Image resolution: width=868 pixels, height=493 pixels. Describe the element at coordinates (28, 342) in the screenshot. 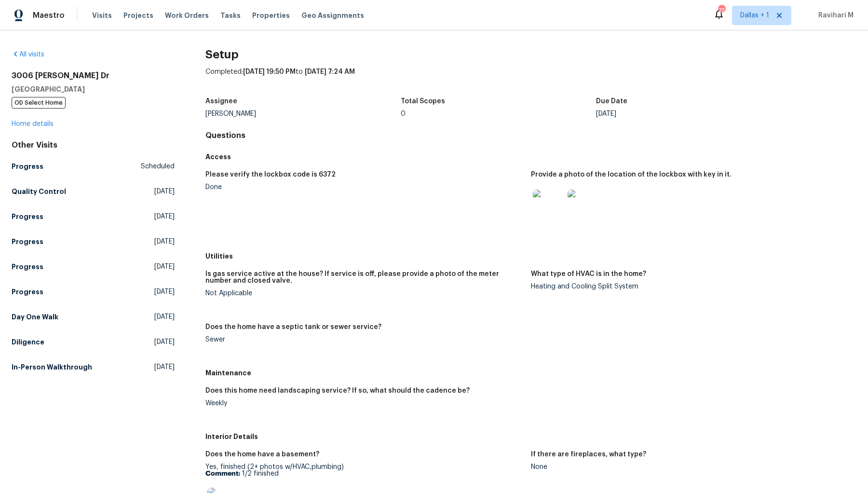

I see `h5: Diligence` at that location.